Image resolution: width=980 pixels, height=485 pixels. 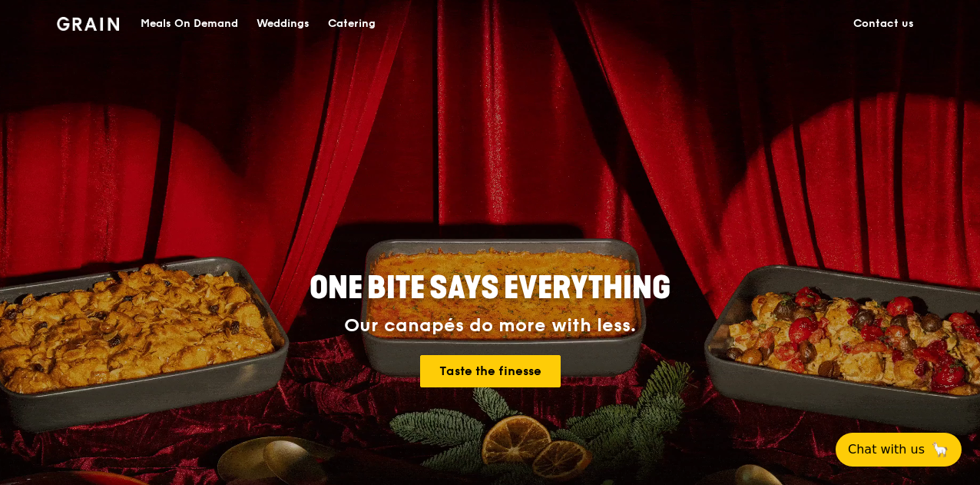 I want to click on img: Grain, so click(x=88, y=24).